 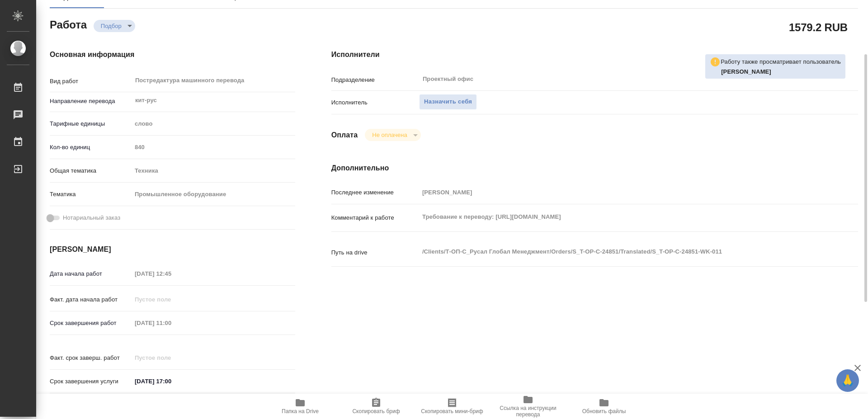 What do you see at coordinates (171, 381) in the screenshot?
I see `input: ✎ Введи что-нибудь` at bounding box center [171, 381].